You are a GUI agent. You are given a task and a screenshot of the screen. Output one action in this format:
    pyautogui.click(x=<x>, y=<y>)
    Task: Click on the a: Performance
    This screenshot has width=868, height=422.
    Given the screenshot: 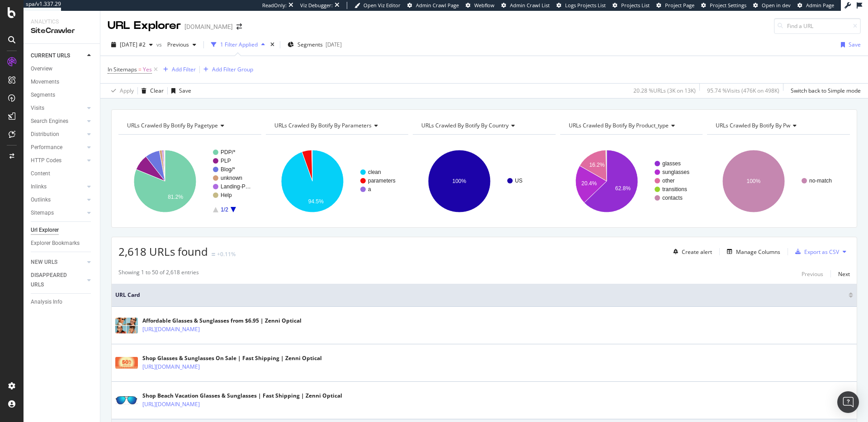 What is the action you would take?
    pyautogui.click(x=58, y=147)
    